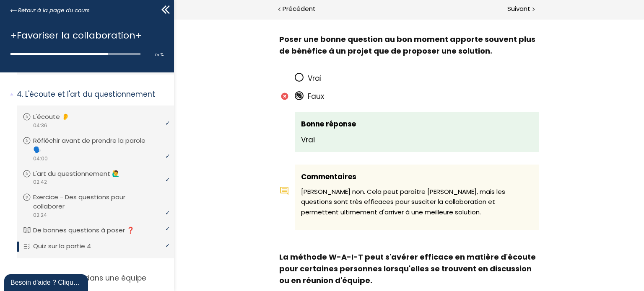  Describe the element at coordinates (235, 27) in the screenshot. I see `div: Poser une bonne question au bon moment apporte souvent plus de bénéfice à un projet que de propos...` at that location.